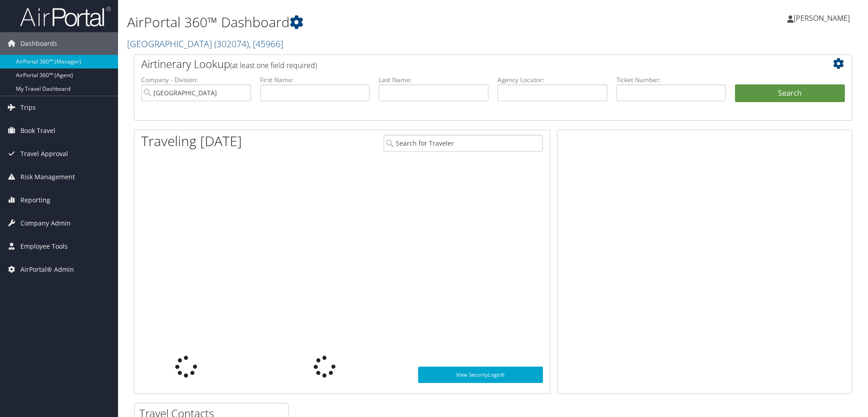 This screenshot has height=417, width=868. What do you see at coordinates (44, 246) in the screenshot?
I see `span: Employee Tools` at bounding box center [44, 246].